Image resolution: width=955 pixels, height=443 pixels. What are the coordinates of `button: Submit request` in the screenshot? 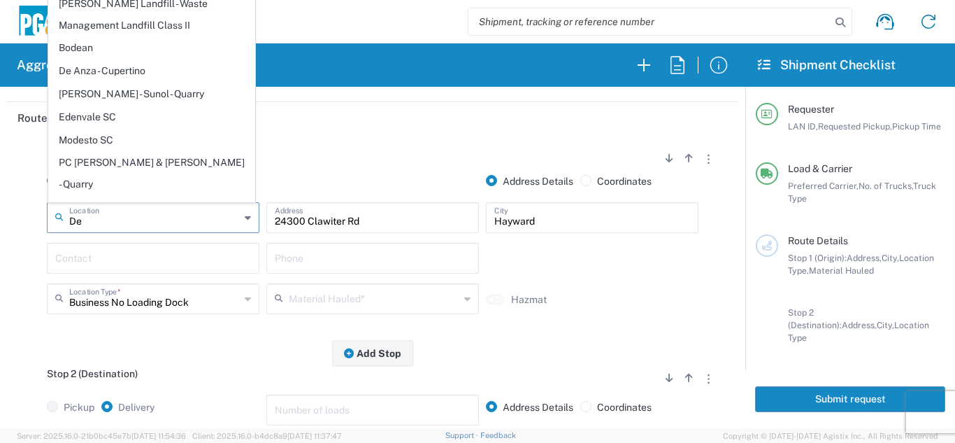 It's located at (850, 398).